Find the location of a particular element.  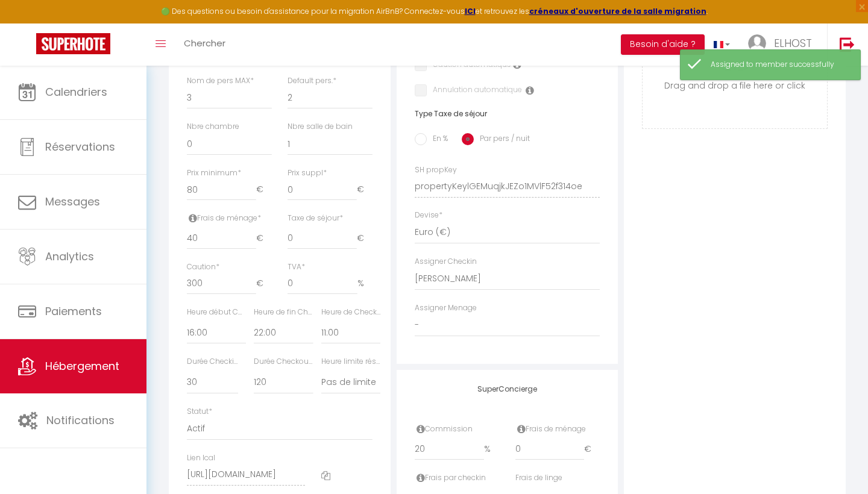

a: ... ELHOST is located at coordinates (783, 45).